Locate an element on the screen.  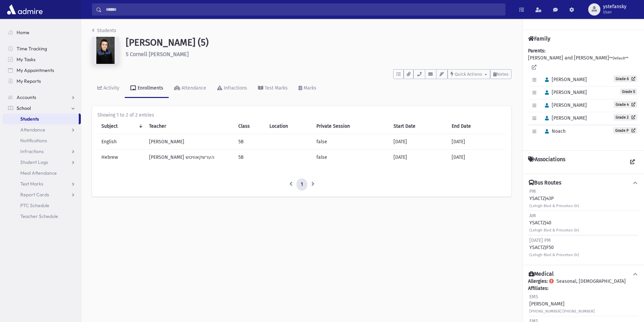
button: Quick Actions is located at coordinates (469, 74).